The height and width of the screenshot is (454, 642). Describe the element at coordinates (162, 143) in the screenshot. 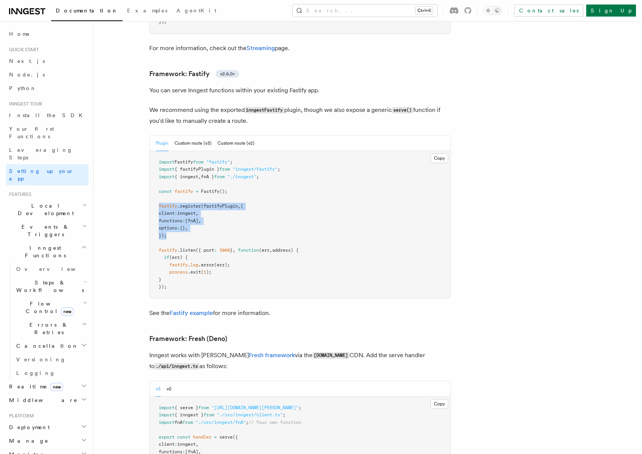

I see `button: Plugin` at that location.